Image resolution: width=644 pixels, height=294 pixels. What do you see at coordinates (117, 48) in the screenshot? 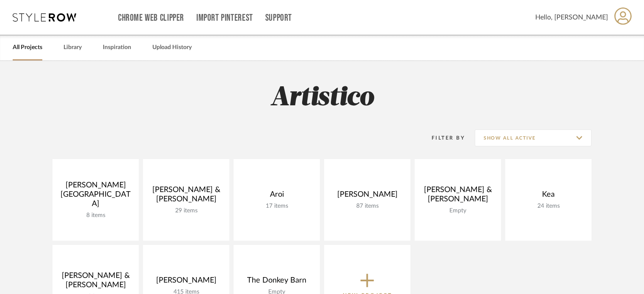
I see `a: Inspiration` at bounding box center [117, 48].